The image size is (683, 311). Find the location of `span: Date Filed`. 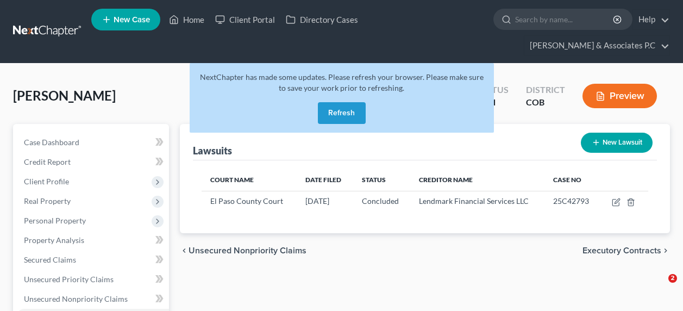

span: Date Filed is located at coordinates (324, 179).